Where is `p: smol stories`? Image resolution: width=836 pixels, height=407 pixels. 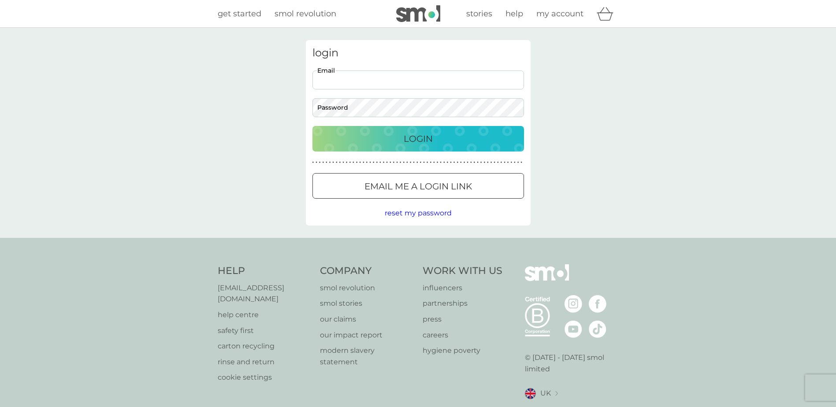
p: smol stories is located at coordinates (367, 304).